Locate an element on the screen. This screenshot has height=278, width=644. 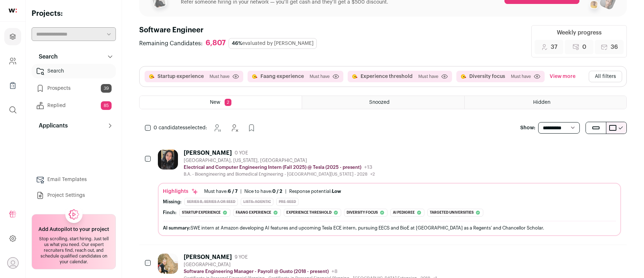
span: 46% is located at coordinates (237, 44).